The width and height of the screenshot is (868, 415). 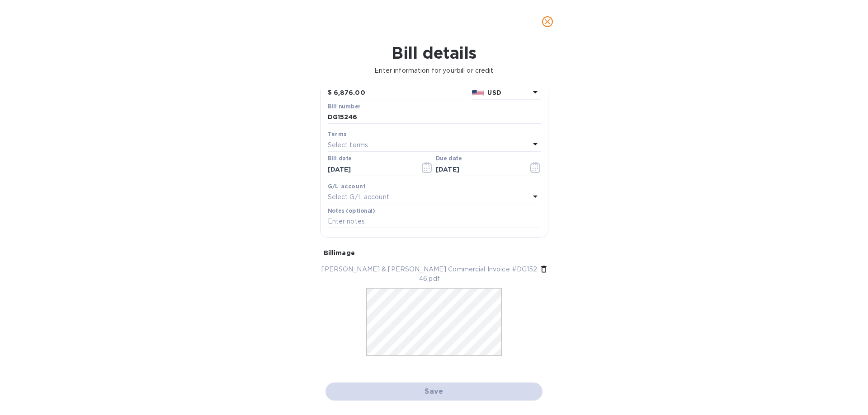 I want to click on button: close, so click(x=547, y=22).